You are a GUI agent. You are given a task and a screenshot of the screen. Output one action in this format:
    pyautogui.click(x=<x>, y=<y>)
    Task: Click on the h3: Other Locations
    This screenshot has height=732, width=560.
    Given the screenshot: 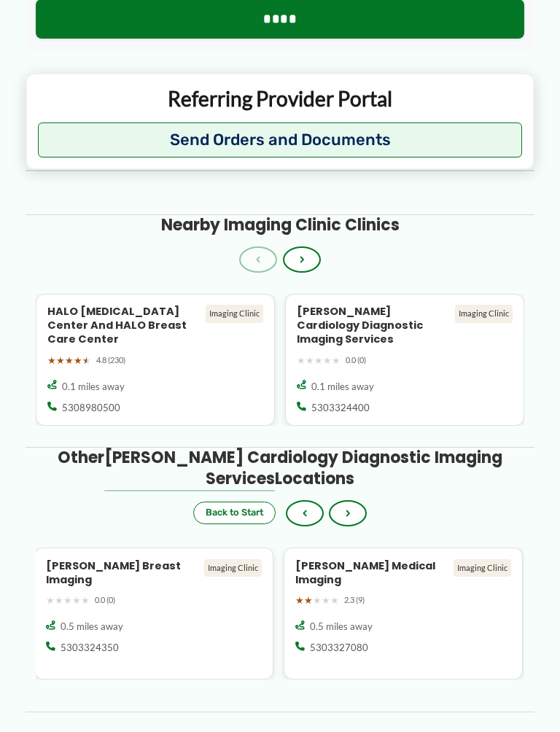 What is the action you would take?
    pyautogui.click(x=280, y=468)
    